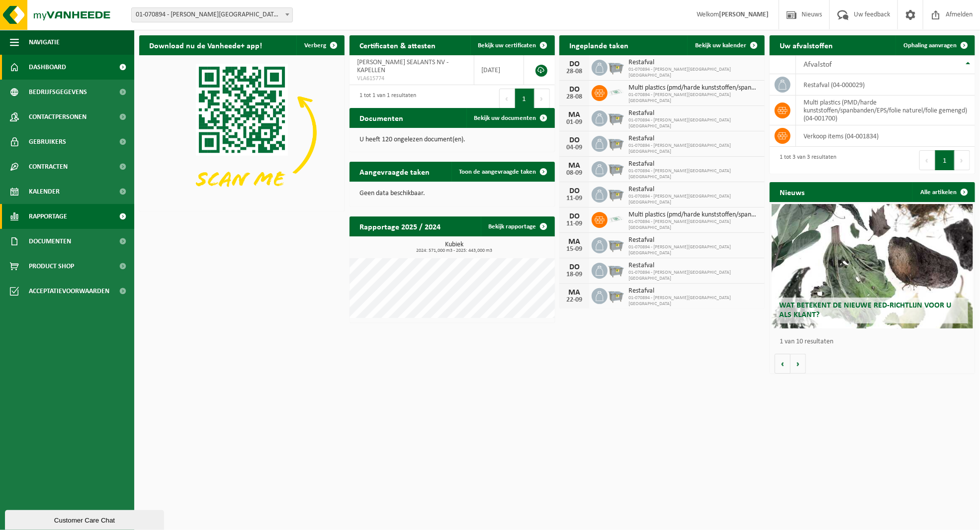 The width and height of the screenshot is (980, 530). Describe the element at coordinates (381, 117) in the screenshot. I see `h2: Documenten` at that location.